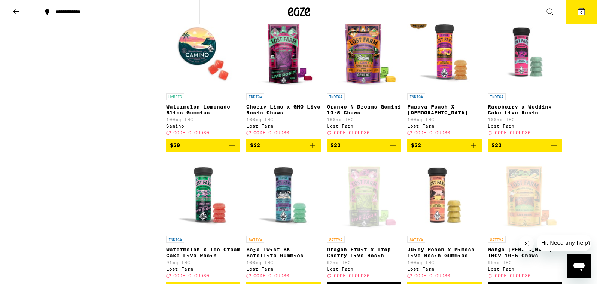 The image size is (597, 284). Describe the element at coordinates (175, 97) in the screenshot. I see `p: HYBRID` at that location.